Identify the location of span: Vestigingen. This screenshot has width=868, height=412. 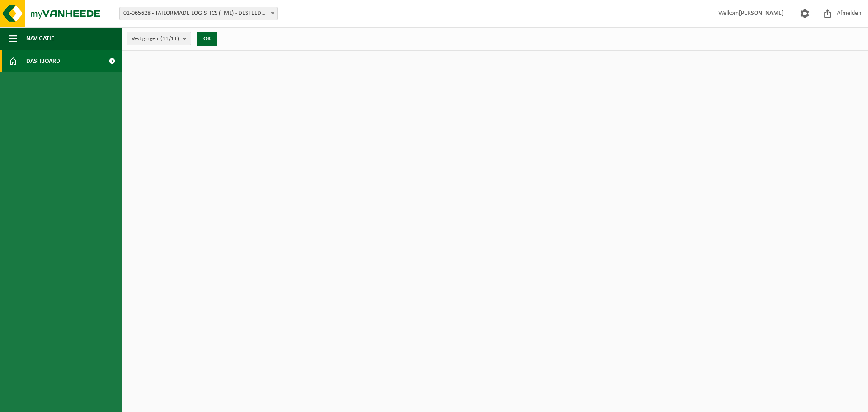
(155, 39).